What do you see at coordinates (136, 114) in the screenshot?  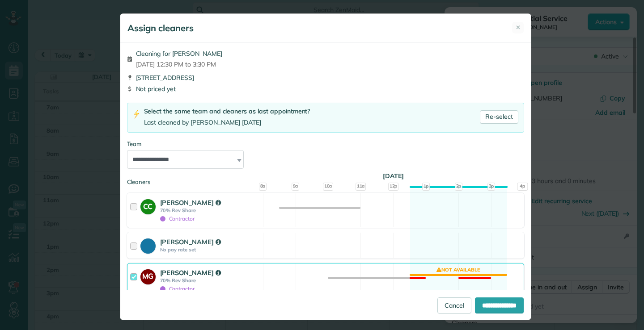 I see `img: lightning-bolt-icon-94e5364df696ac2de96d3a42b8a9ff6ba979493684c50e6bbbcda72601fa0d29.png` at bounding box center [136, 114].